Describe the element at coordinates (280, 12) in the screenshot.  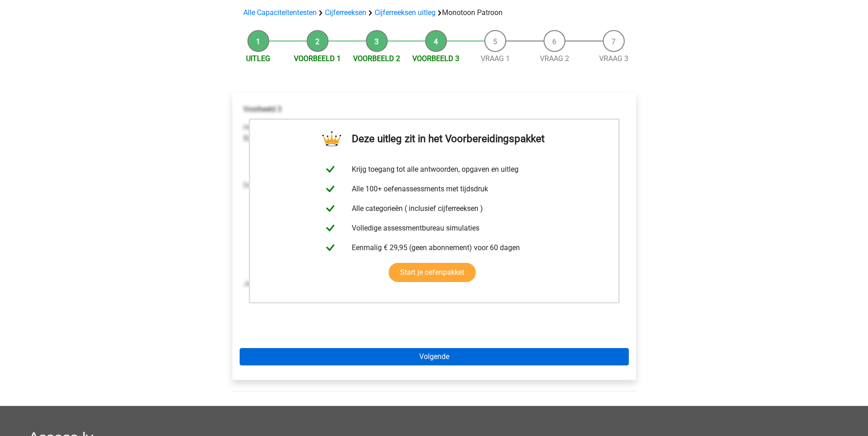
I see `a: Alle Capaciteitentesten` at that location.